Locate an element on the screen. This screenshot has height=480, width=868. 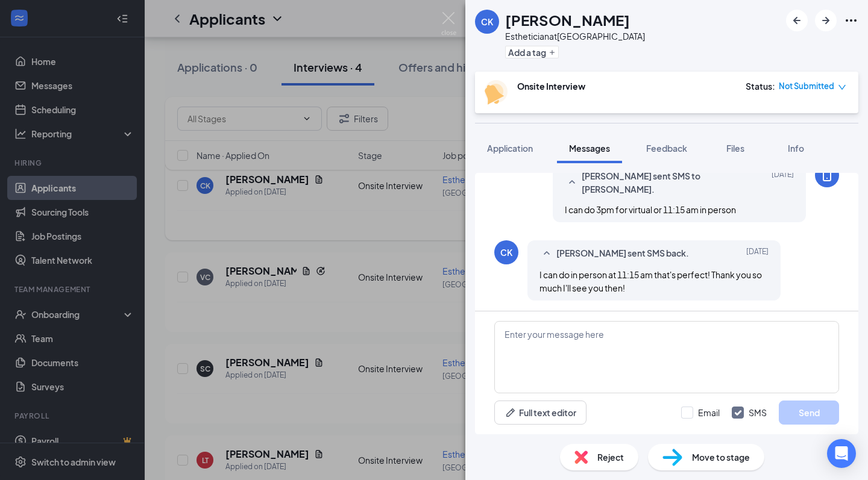
button: ArrowLeftNew is located at coordinates (797, 21).